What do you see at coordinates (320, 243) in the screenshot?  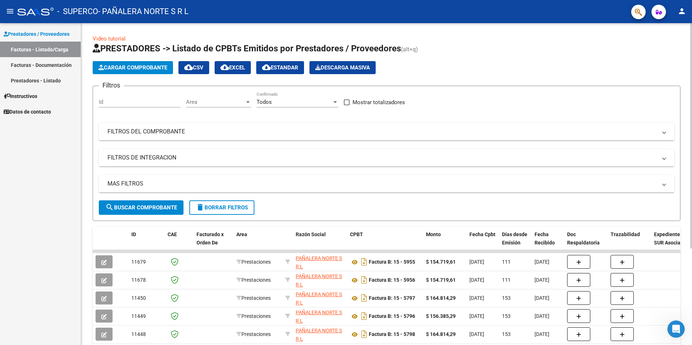 I see `datatable-header-cell: Razón Social` at bounding box center [320, 243].